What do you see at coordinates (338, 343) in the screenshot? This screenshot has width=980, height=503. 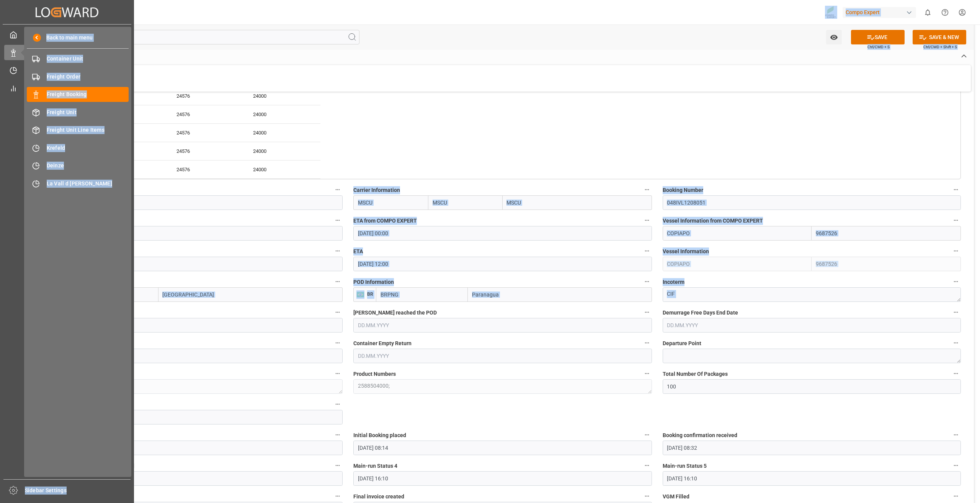 I see `button: Container pick-up from POD` at bounding box center [338, 343].